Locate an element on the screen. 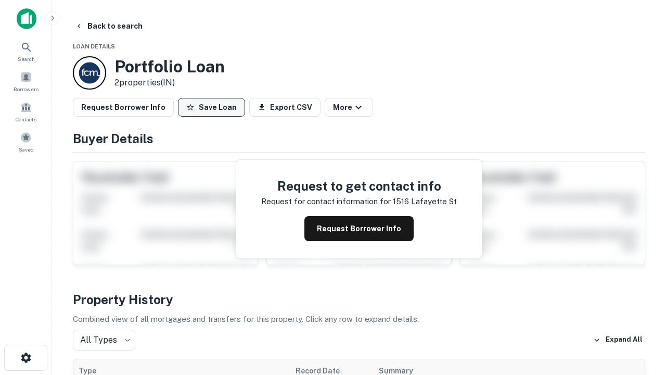 The width and height of the screenshot is (666, 375). p: 1516 lafayette st is located at coordinates (424, 201).